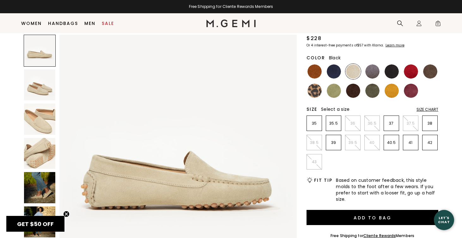 Image resolution: width=462 pixels, height=238 pixels. Describe the element at coordinates (316, 58) in the screenshot. I see `h2: Color` at that location.